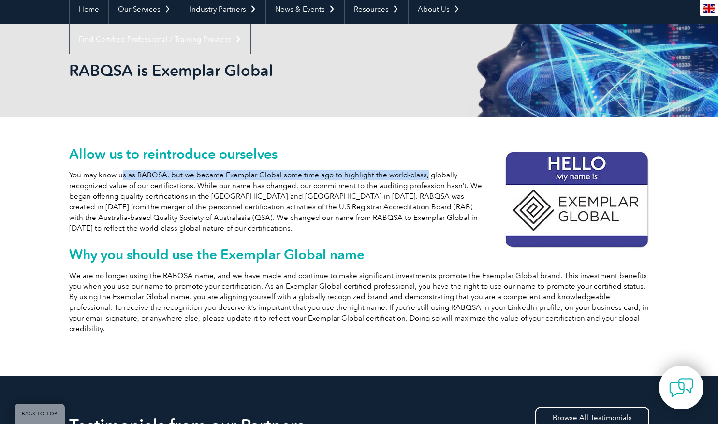  Describe the element at coordinates (359, 302) in the screenshot. I see `p: We are no longer using the RABQSA name, and we have made and continue to make significant investm...` at that location.